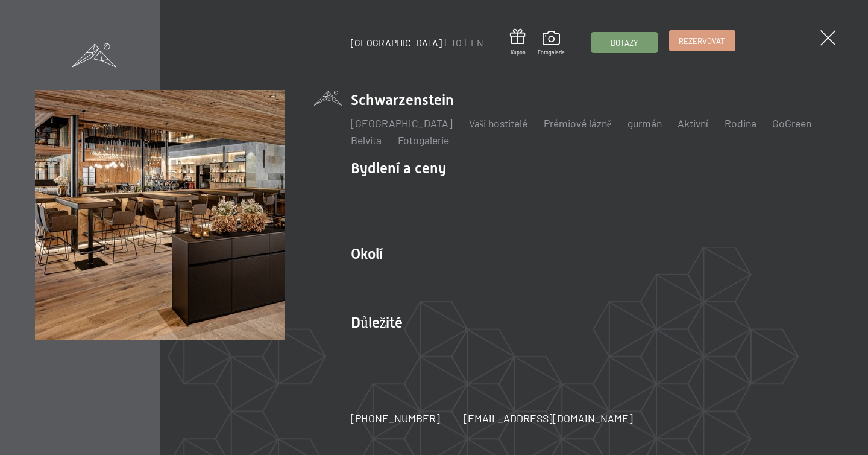 Image resolution: width=868 pixels, height=455 pixels. Describe the element at coordinates (692, 123) in the screenshot. I see `a: Aktivní` at that location.